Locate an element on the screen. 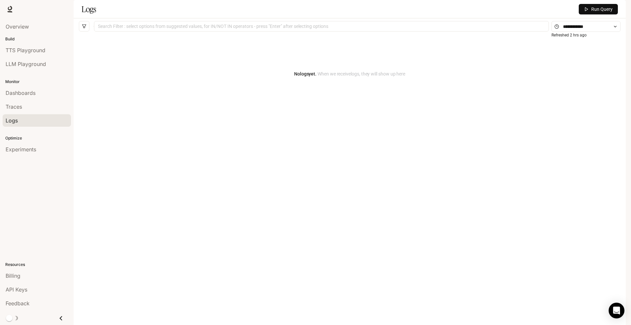 The width and height of the screenshot is (631, 325). article: Refreshed 2 hrs ago is located at coordinates (569, 35).